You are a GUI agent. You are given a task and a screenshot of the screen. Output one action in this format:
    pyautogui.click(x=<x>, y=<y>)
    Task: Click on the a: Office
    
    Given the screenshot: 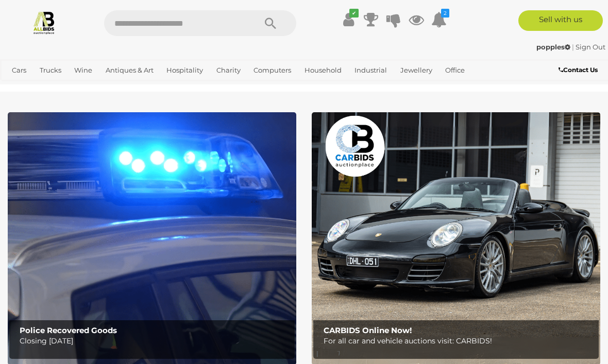 What is the action you would take?
    pyautogui.click(x=455, y=70)
    